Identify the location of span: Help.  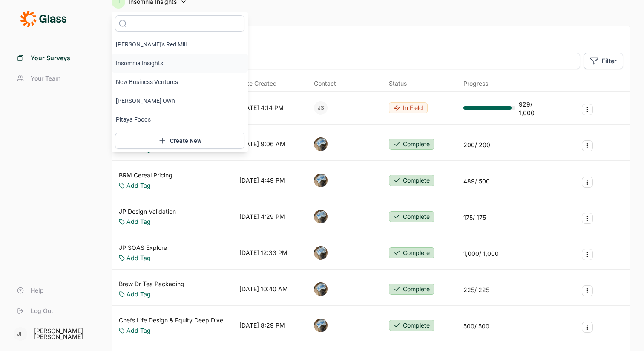
(37, 290).